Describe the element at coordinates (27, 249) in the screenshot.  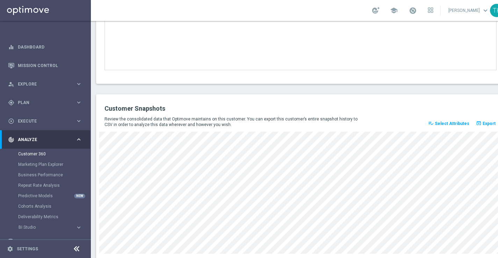
I see `a: Settings` at that location.